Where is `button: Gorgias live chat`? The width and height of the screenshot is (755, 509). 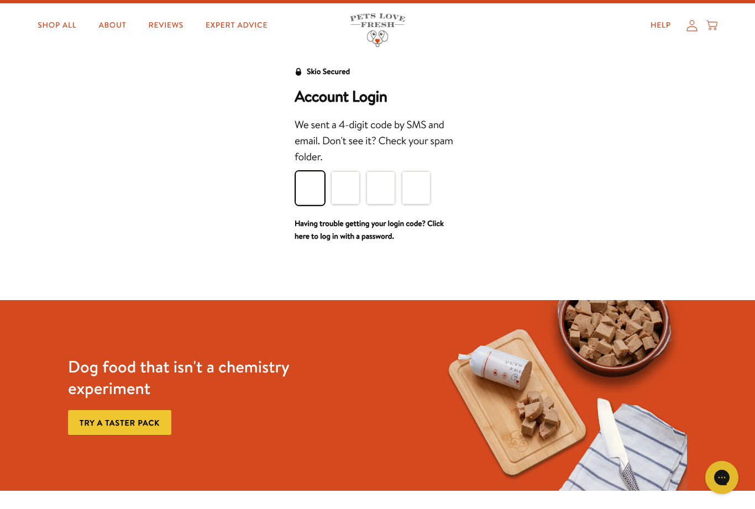
button: Gorgias live chat is located at coordinates (22, 20).